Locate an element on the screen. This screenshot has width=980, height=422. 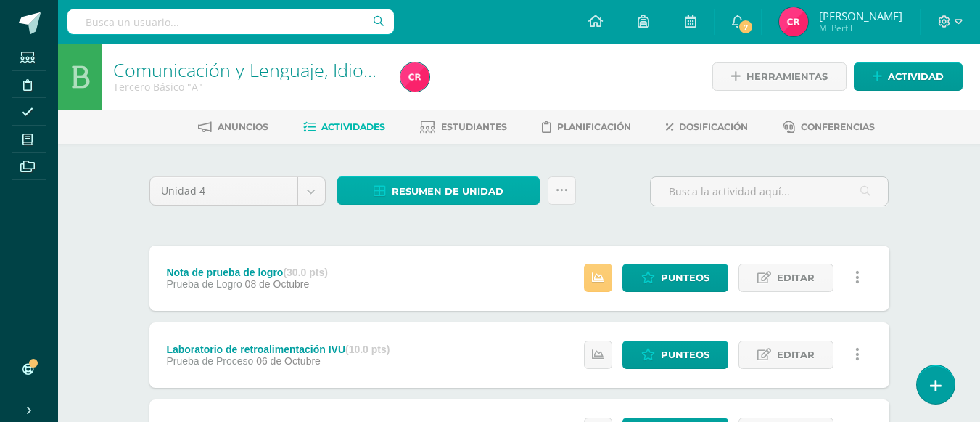
span: Actividades is located at coordinates (353, 127).